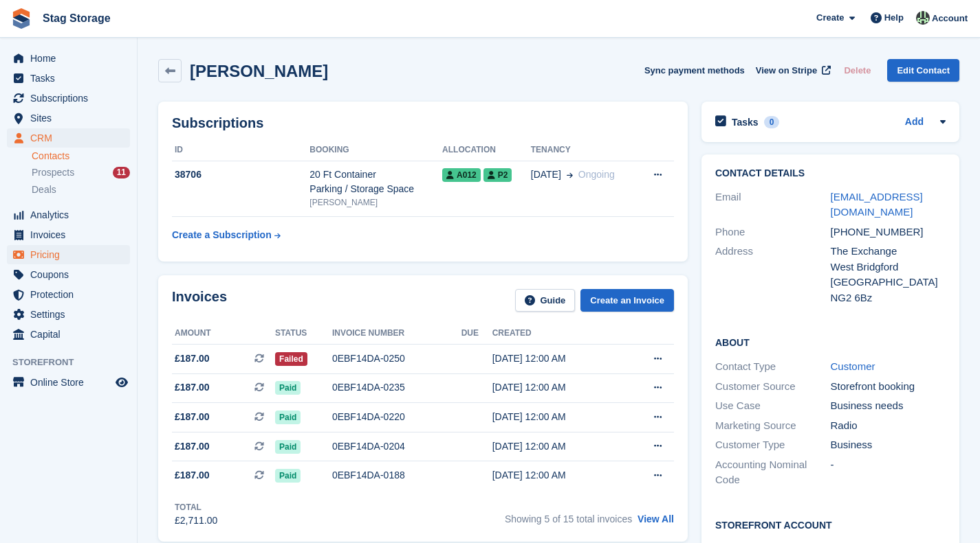 The image size is (980, 543). I want to click on a: Stag Storage, so click(76, 18).